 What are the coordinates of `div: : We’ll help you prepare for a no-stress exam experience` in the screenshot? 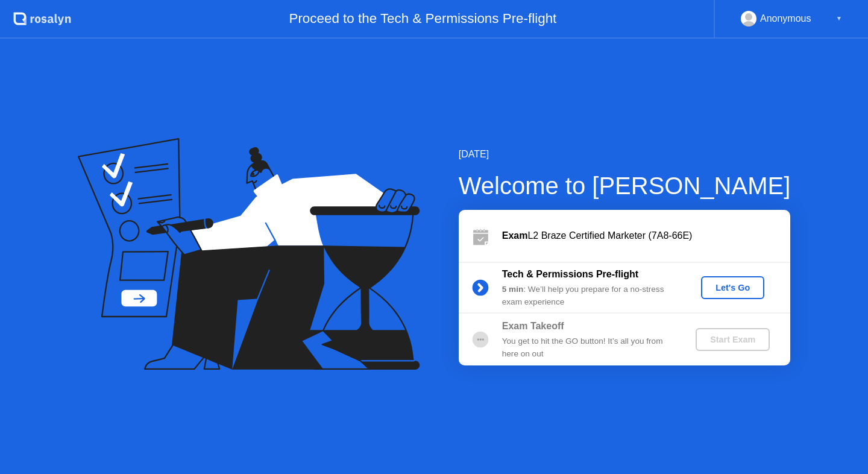 It's located at (589, 296).